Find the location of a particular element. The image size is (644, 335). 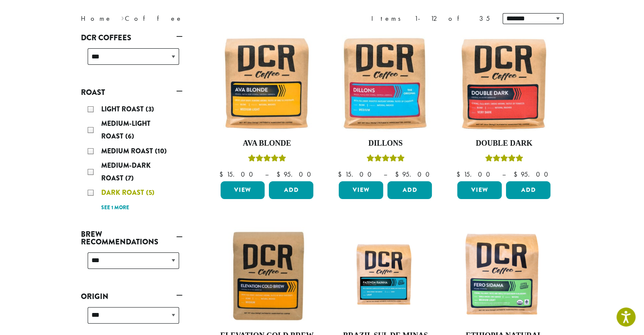

div: Items 1-12 of 35 is located at coordinates (431, 19).